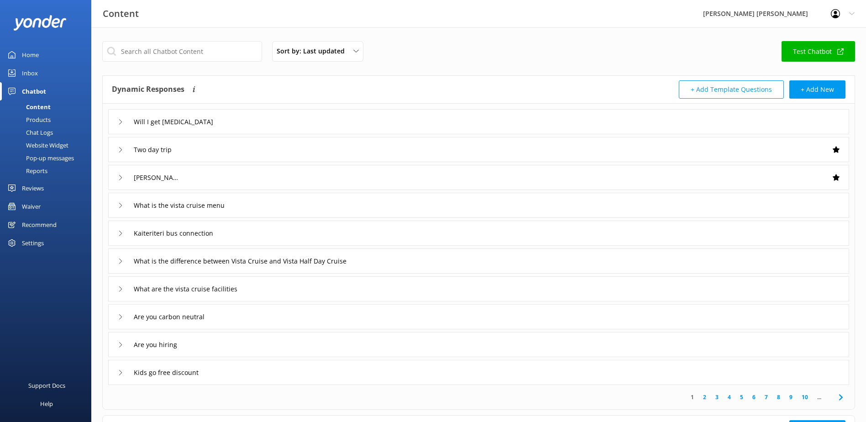  Describe the element at coordinates (48, 120) in the screenshot. I see `a: Products` at that location.